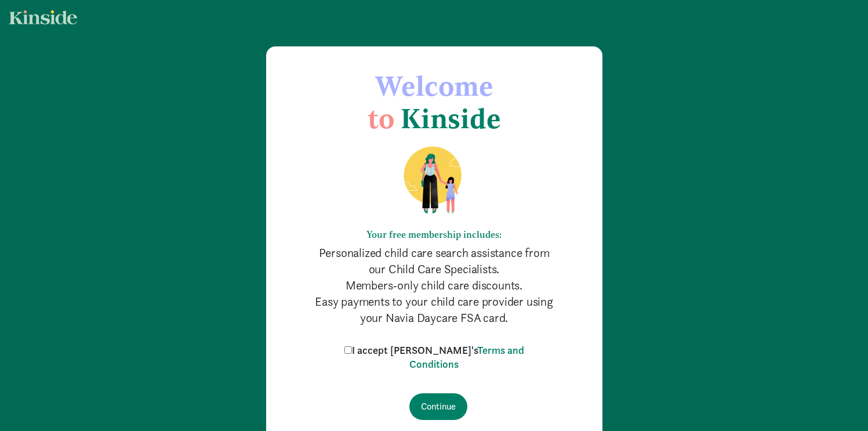 The image size is (868, 431). Describe the element at coordinates (43, 17) in the screenshot. I see `img: light.svg` at that location.